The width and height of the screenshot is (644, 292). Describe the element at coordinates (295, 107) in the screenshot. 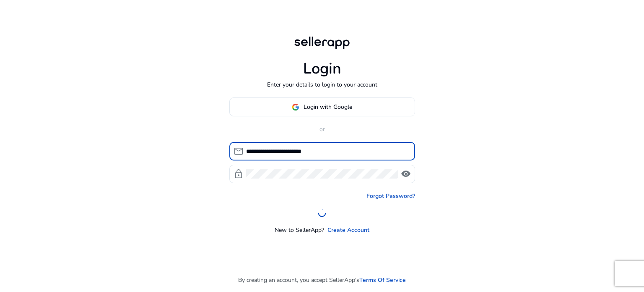

I see `img: google-logo.svg` at that location.